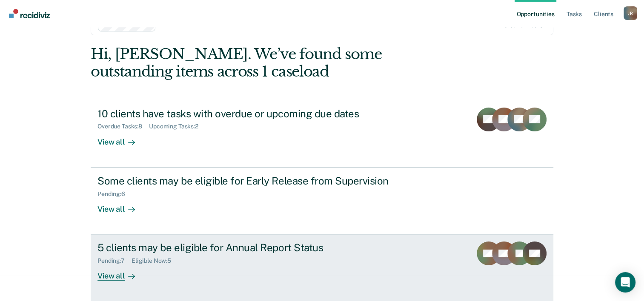 This screenshot has height=301, width=644. I want to click on div: Open Intercom Messenger, so click(625, 282).